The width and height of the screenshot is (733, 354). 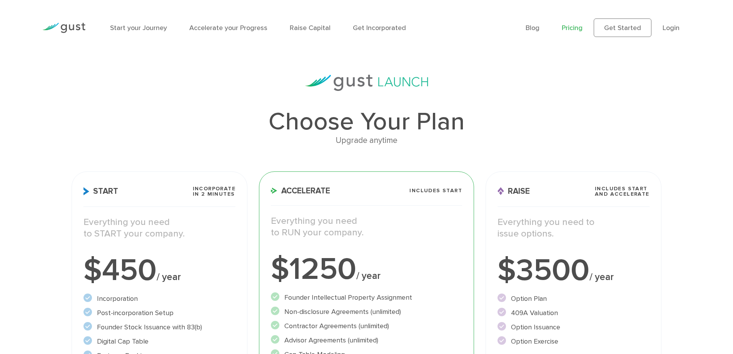 I want to click on div: $450, so click(x=159, y=270).